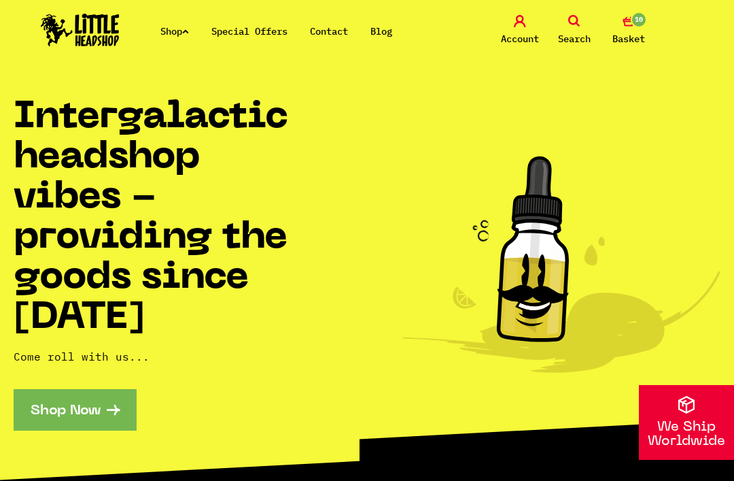 The height and width of the screenshot is (481, 734). I want to click on a: Contact, so click(329, 31).